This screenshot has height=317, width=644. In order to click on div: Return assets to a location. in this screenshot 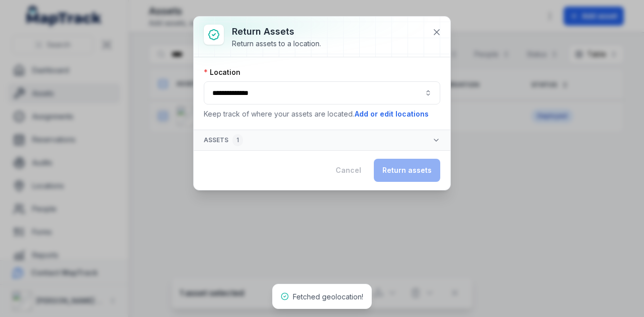, I will do `click(276, 44)`.